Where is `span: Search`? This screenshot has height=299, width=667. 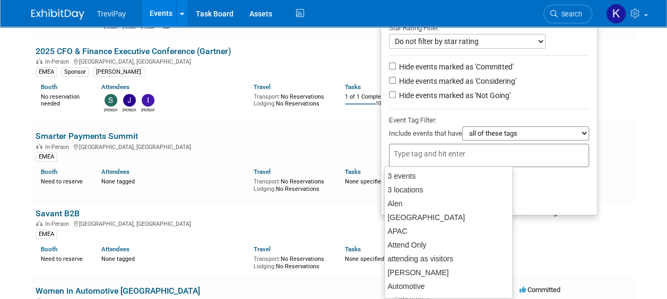 span: Search is located at coordinates (569, 14).